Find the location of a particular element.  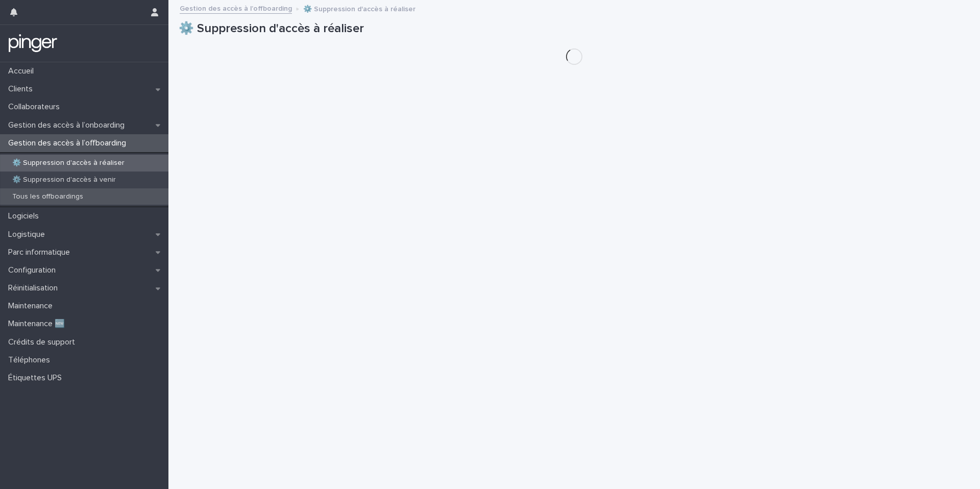

p: Logiciels is located at coordinates (26, 216).